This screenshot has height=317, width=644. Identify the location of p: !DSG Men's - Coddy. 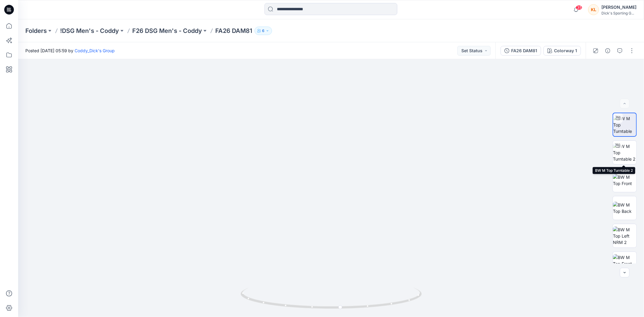
(90, 31).